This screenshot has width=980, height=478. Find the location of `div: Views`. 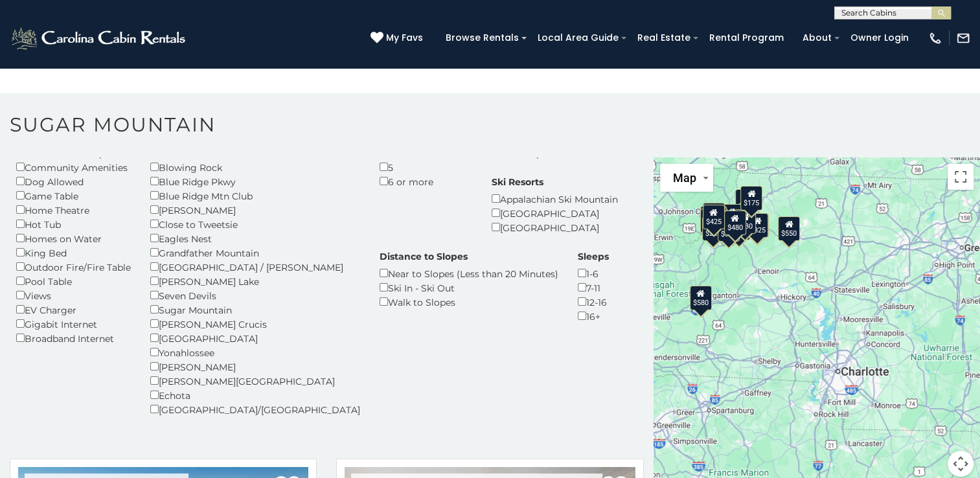

div: Views is located at coordinates (73, 295).